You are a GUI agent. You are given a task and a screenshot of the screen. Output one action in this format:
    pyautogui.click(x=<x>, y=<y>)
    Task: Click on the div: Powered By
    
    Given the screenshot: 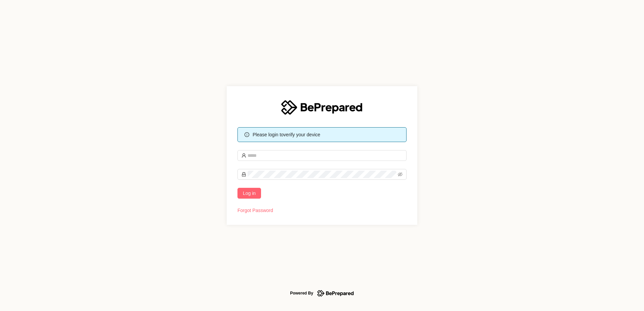 What is the action you would take?
    pyautogui.click(x=301, y=294)
    